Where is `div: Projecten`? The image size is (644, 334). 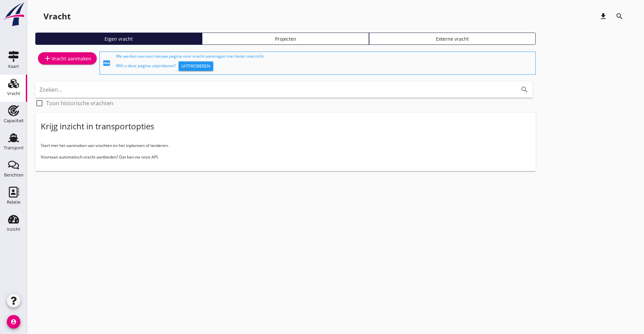 div: Projecten is located at coordinates (286, 39).